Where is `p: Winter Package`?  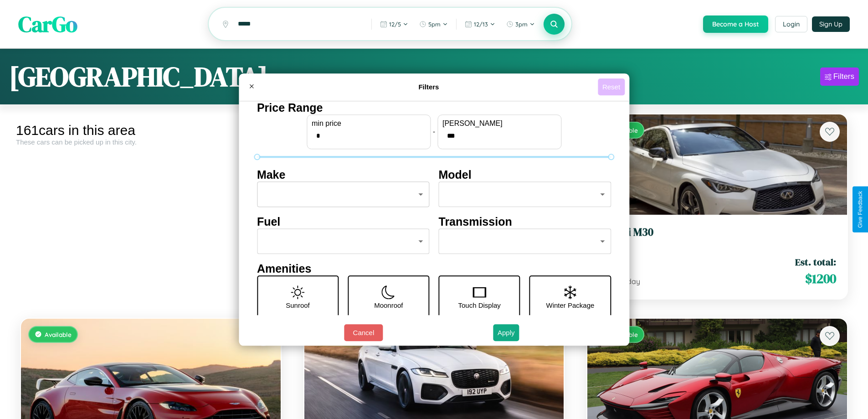
p: Winter Package is located at coordinates (570, 305).